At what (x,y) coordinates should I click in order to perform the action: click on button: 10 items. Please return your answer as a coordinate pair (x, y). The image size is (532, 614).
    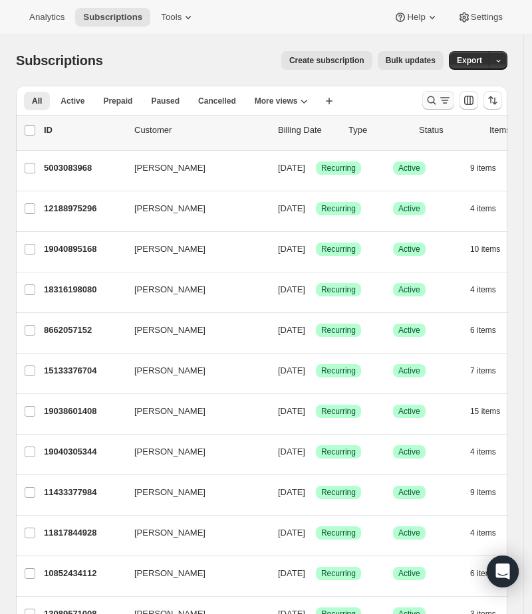
    Looking at the image, I should click on (492, 249).